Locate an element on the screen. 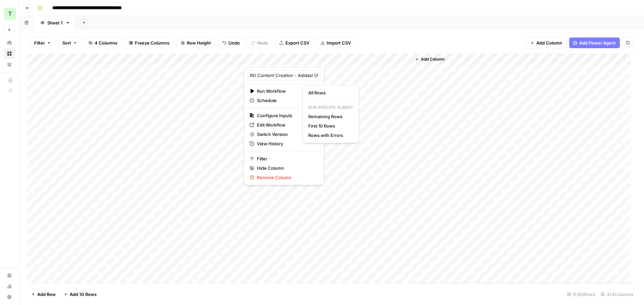  span: Rows with Errors is located at coordinates (329, 135).